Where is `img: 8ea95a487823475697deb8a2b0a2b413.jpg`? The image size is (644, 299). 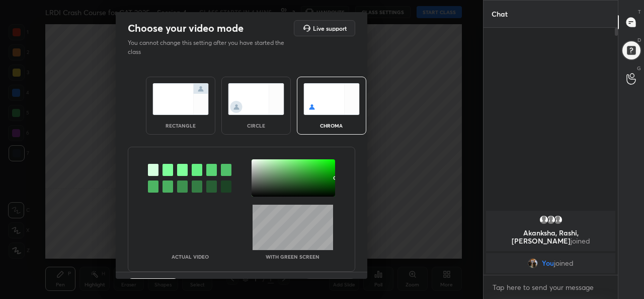 img: 8ea95a487823475697deb8a2b0a2b413.jpg is located at coordinates (533, 263).